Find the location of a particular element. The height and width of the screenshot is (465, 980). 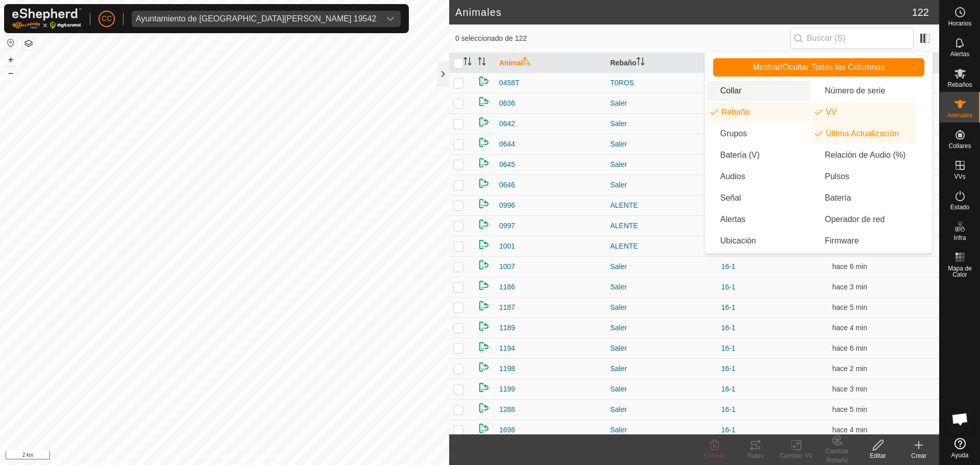

li: neckband.label.serialNumber is located at coordinates (864, 91).